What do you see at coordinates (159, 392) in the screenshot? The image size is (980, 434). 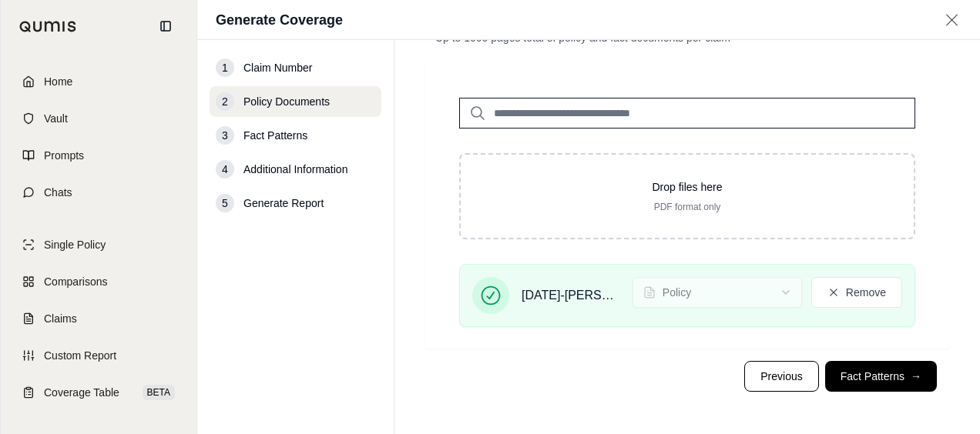 I see `span: BETA` at bounding box center [159, 392].